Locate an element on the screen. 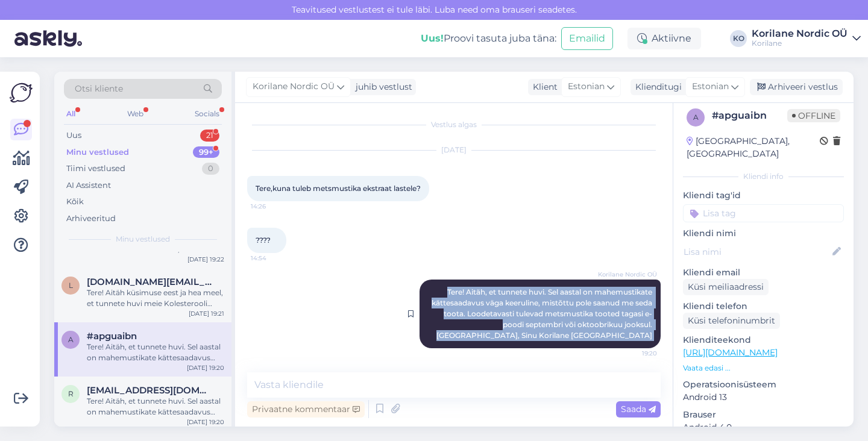  button: Emailid is located at coordinates (587, 39).